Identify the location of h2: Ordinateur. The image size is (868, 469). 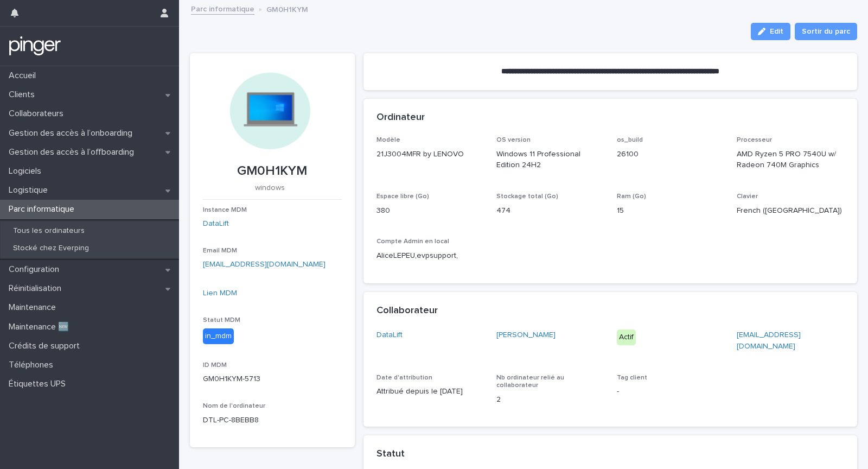
(400, 118).